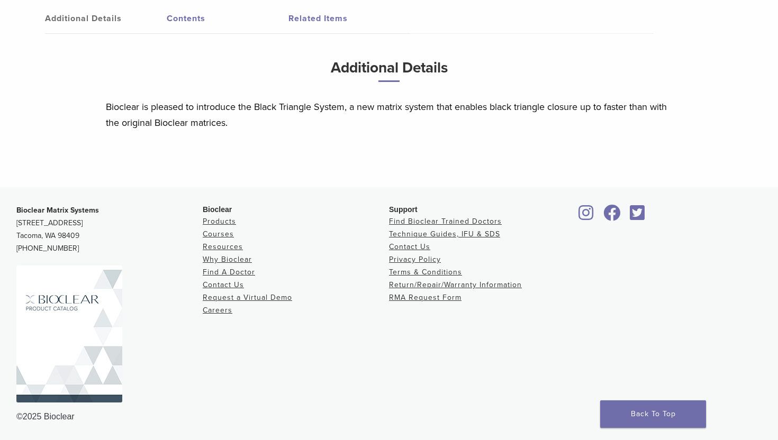 The height and width of the screenshot is (440, 778). I want to click on a: Why Bioclear, so click(227, 259).